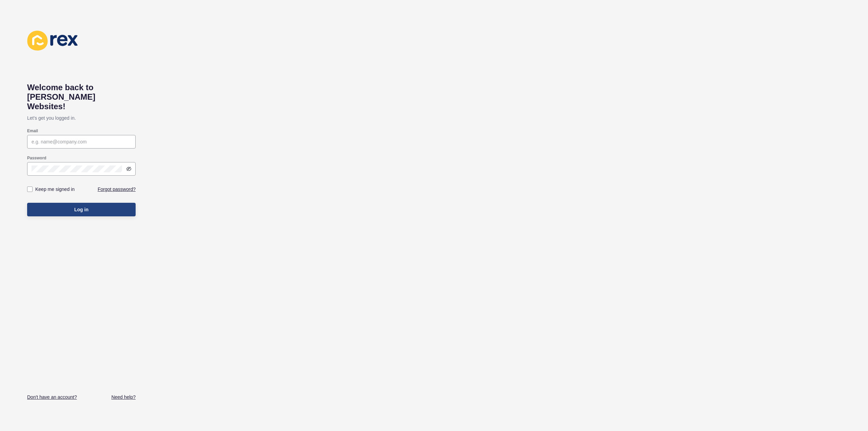 This screenshot has height=431, width=868. Describe the element at coordinates (116, 189) in the screenshot. I see `a: Forgot password?` at that location.